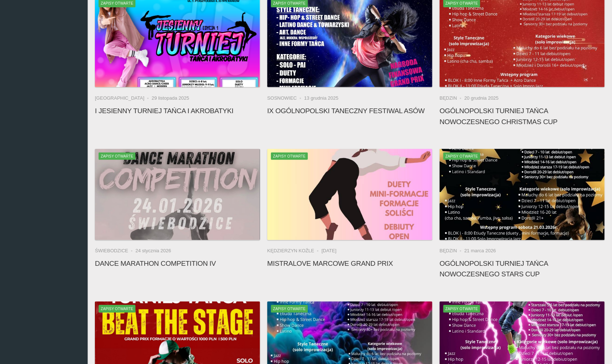  What do you see at coordinates (170, 98) in the screenshot?
I see `li: 29 listopada 2025` at bounding box center [170, 98].